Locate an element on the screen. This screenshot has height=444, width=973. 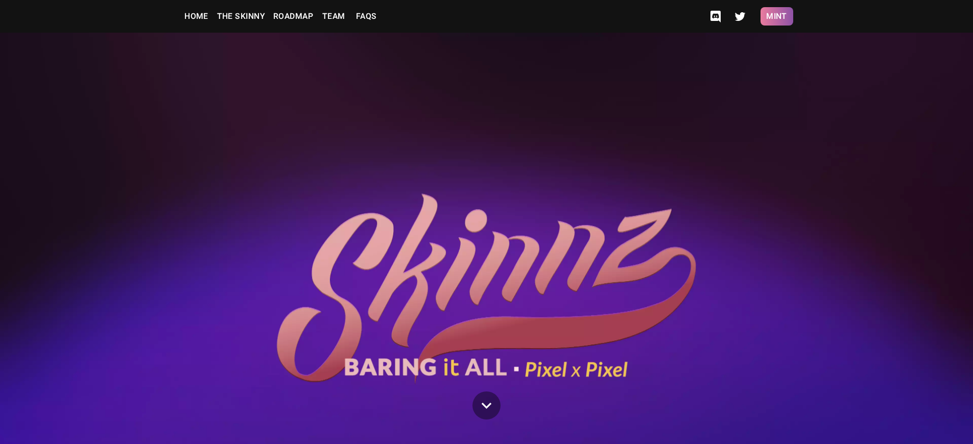
button: Mint is located at coordinates (776, 16).